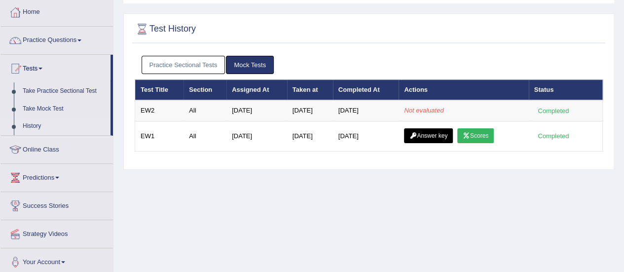  I want to click on a: Scores, so click(476, 136).